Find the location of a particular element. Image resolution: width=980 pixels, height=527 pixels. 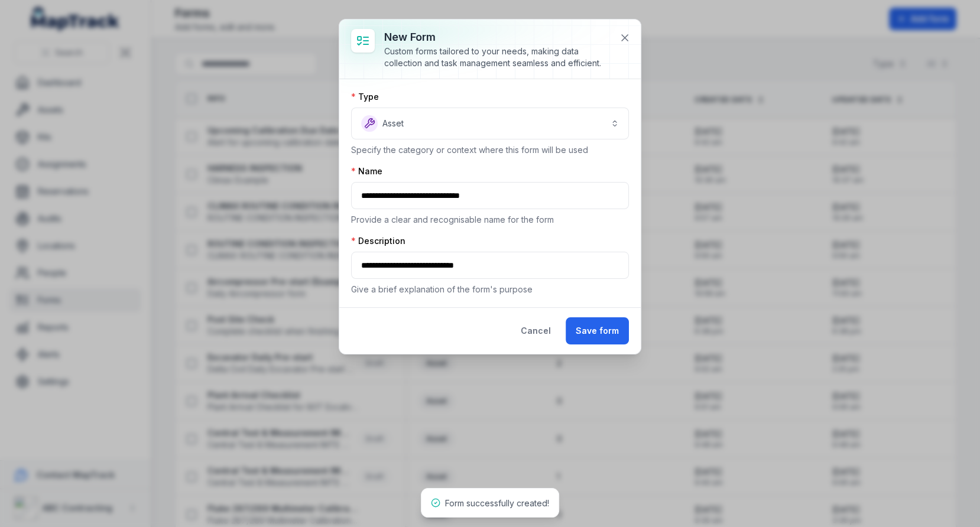

button: Asset is located at coordinates (490, 123).